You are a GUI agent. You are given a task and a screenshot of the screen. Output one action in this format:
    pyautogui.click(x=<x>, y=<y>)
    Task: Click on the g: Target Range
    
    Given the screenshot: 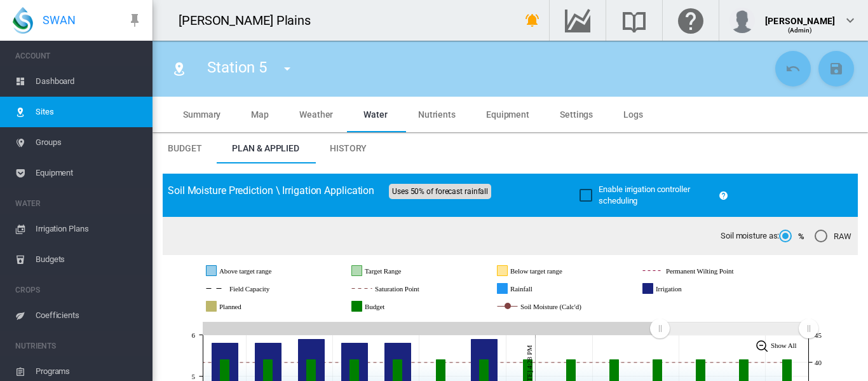 What is the action you would take?
    pyautogui.click(x=399, y=271)
    